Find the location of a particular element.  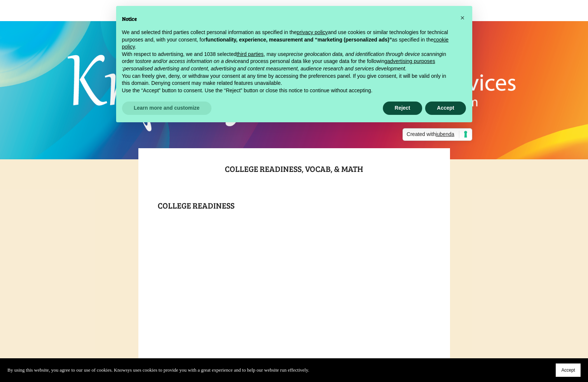

h2: Notice is located at coordinates (288, 19).